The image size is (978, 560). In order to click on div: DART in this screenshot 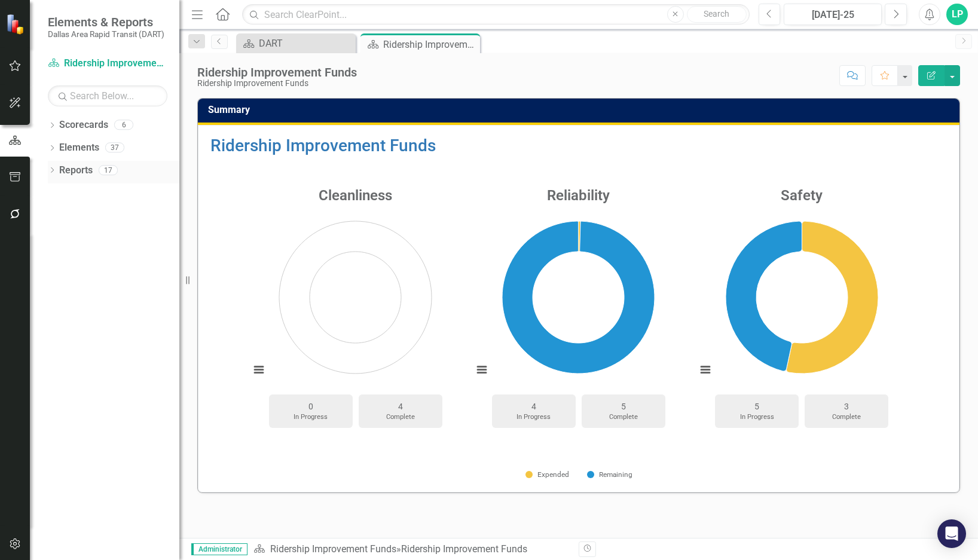, I will do `click(306, 43)`.